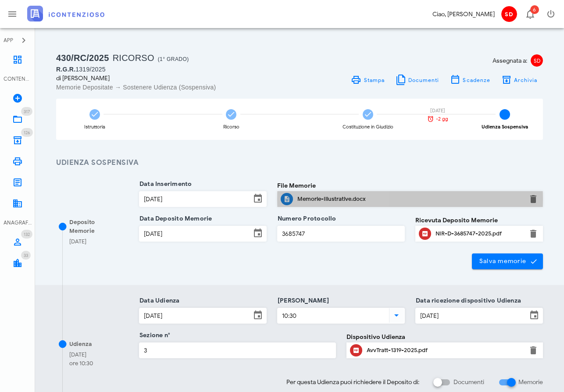 The image size is (564, 392). I want to click on span: Salva memorie, so click(508, 261).